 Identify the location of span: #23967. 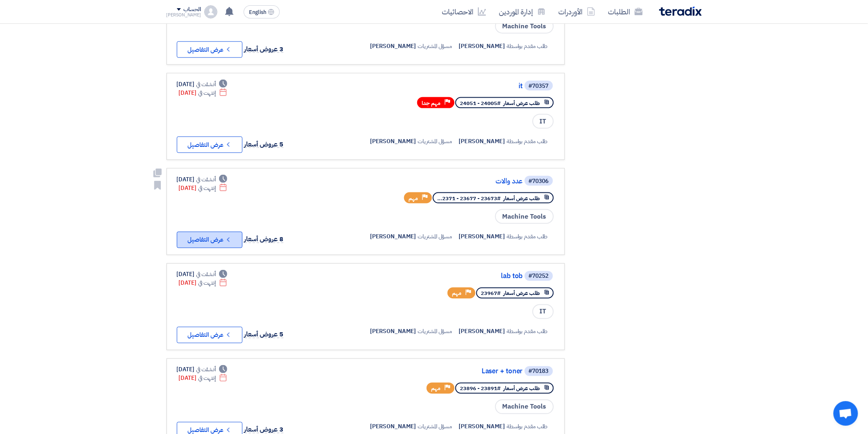
(491, 293).